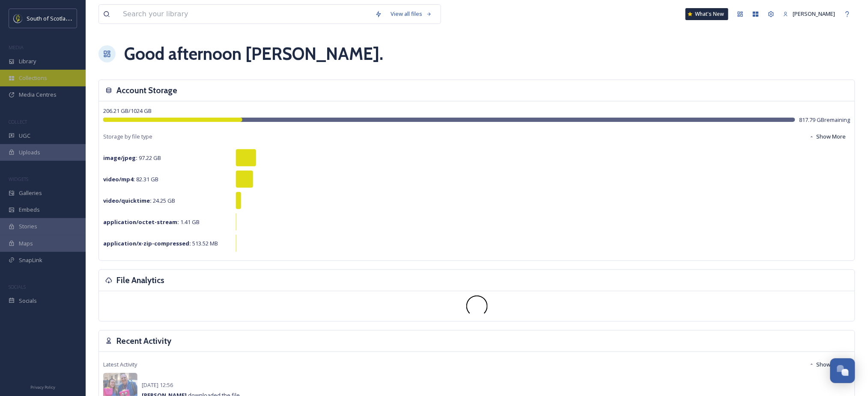  What do you see at coordinates (144, 341) in the screenshot?
I see `h3: Recent Activity` at bounding box center [144, 341].